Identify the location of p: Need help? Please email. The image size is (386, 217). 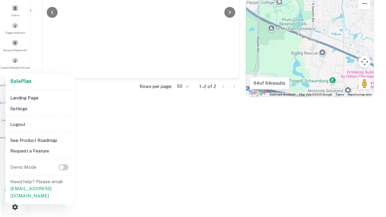
(40, 189).